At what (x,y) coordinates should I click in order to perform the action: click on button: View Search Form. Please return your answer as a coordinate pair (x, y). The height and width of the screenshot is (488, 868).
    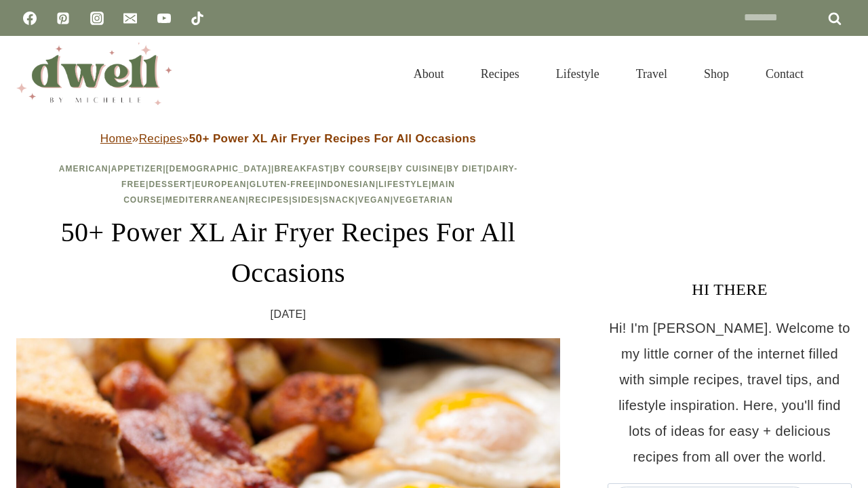
    Looking at the image, I should click on (840, 74).